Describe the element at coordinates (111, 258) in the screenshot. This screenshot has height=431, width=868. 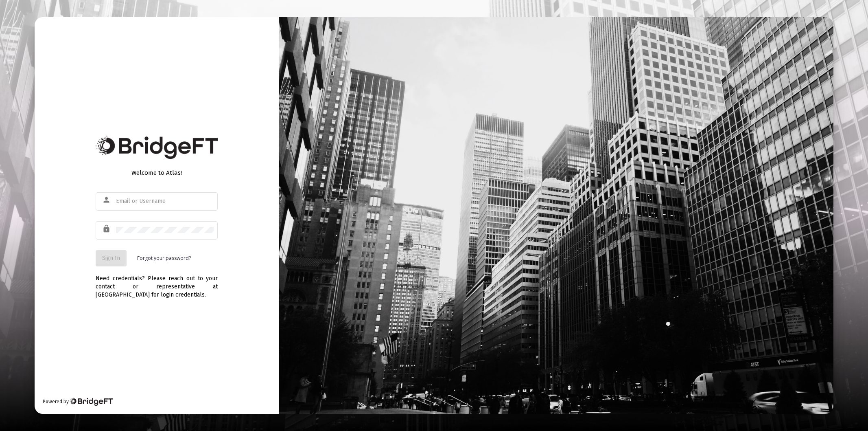
I see `button: Sign In` at that location.